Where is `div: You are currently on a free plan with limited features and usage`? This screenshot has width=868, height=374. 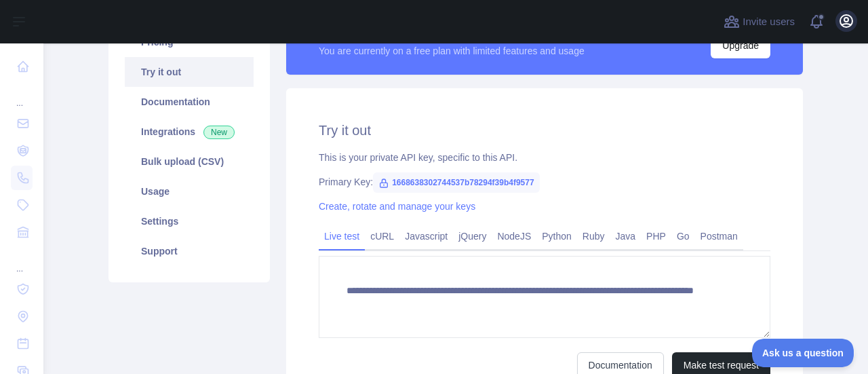 div: You are currently on a free plan with limited features and usage is located at coordinates (452, 51).